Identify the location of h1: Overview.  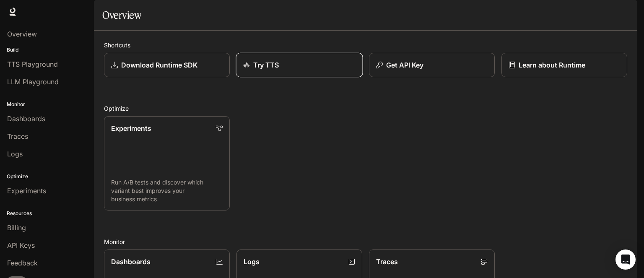
(122, 15).